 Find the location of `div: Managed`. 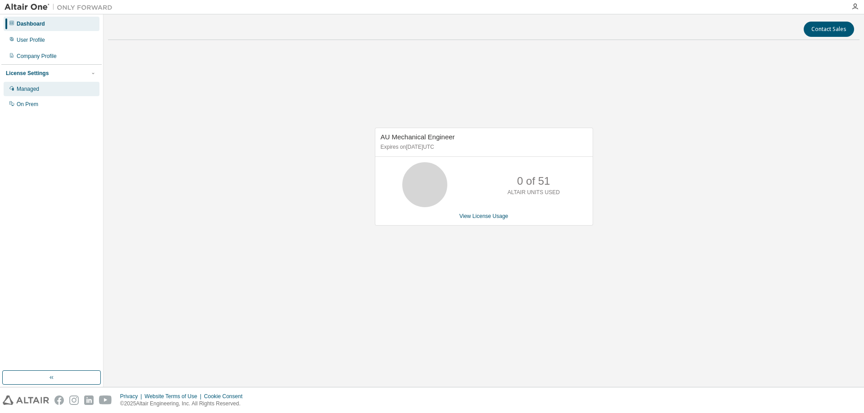

div: Managed is located at coordinates (28, 89).